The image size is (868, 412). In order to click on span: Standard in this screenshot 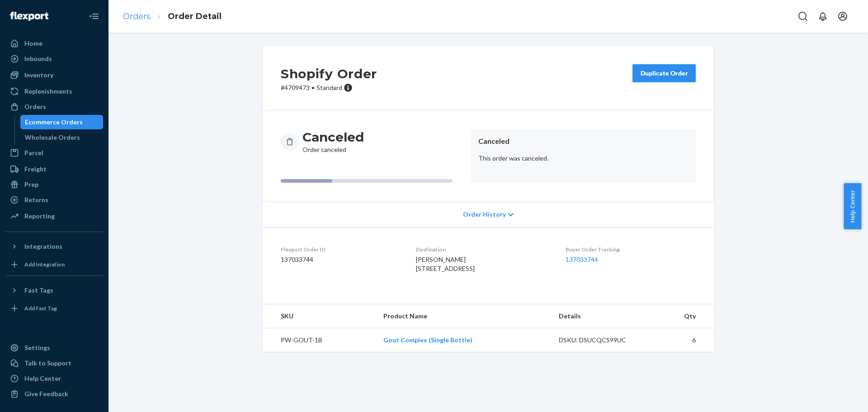, I will do `click(329, 87)`.